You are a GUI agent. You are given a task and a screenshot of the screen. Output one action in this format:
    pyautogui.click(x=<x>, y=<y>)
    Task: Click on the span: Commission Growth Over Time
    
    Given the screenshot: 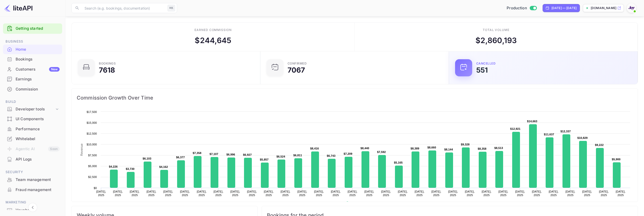 What is the action you would take?
    pyautogui.click(x=355, y=98)
    